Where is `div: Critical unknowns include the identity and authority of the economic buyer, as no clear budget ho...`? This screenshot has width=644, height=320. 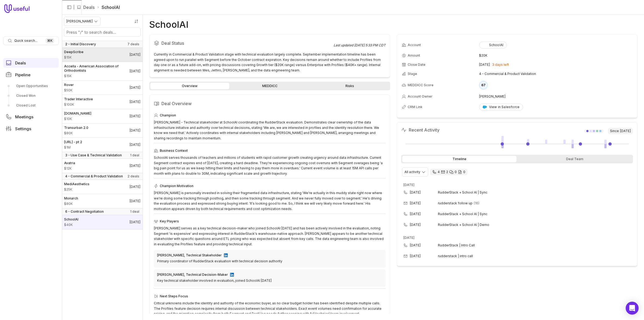 div: Critical unknowns include the identity and authority of the economic buyer, as no clear budget ho... is located at coordinates (270, 309).